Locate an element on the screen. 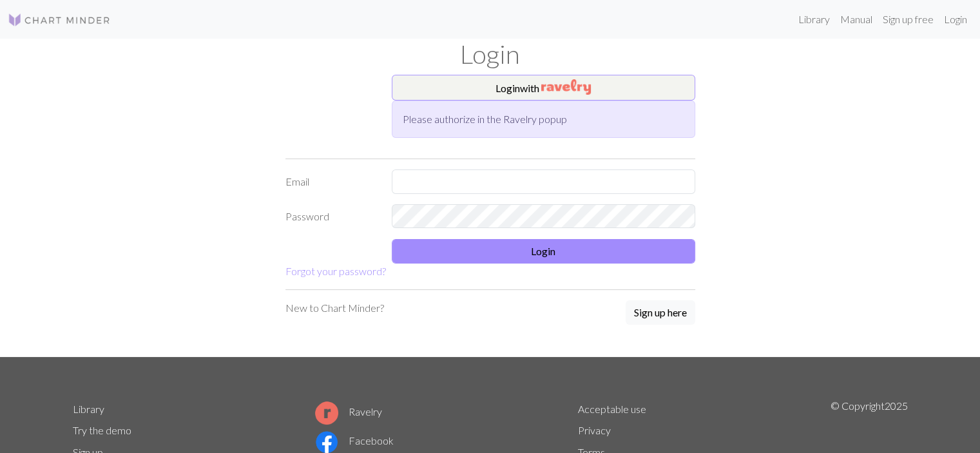  img: Ravelry logo is located at coordinates (327, 413).